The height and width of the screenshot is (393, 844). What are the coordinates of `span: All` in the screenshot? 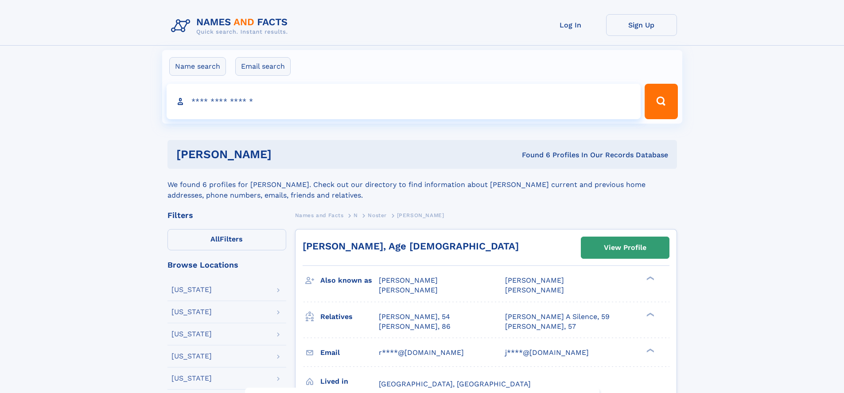 It's located at (215, 239).